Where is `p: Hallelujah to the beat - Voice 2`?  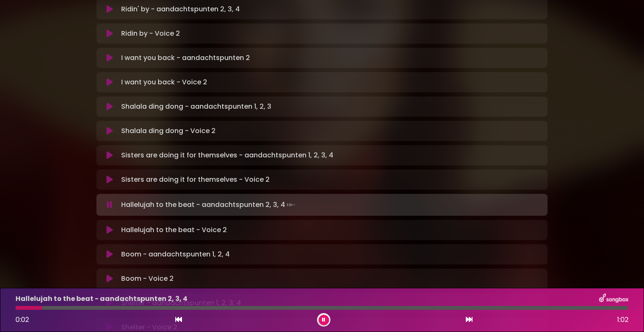
p: Hallelujah to the beat - Voice 2 is located at coordinates (174, 230).